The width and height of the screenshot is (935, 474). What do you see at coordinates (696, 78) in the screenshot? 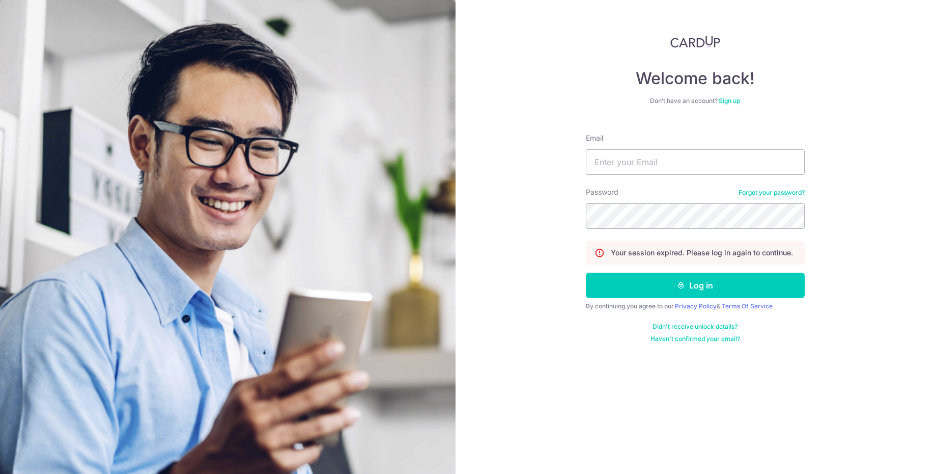
I see `h4: Welcome back!` at bounding box center [696, 78].